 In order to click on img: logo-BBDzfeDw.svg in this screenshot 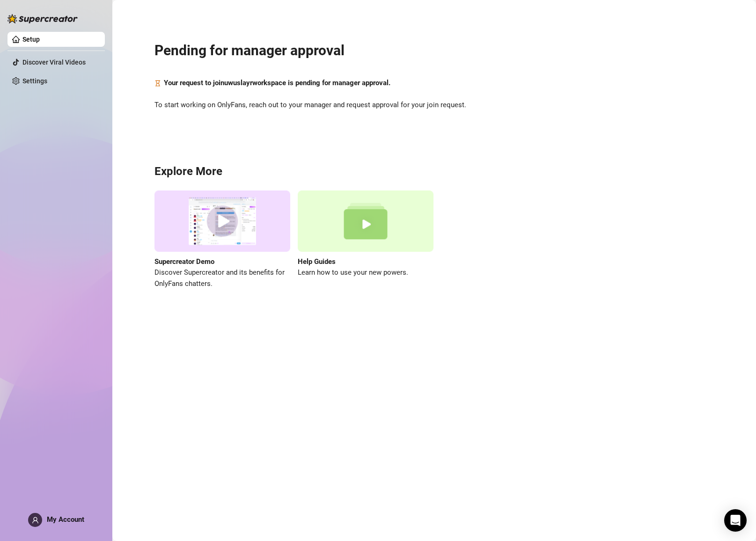, I will do `click(43, 19)`.